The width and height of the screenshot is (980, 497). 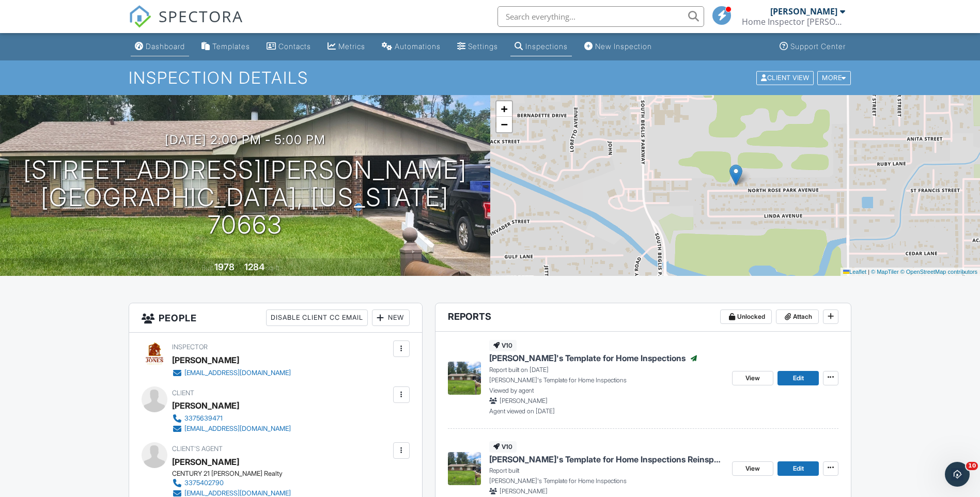 What do you see at coordinates (490, 77) in the screenshot?
I see `h1: Inspection Details` at bounding box center [490, 77].